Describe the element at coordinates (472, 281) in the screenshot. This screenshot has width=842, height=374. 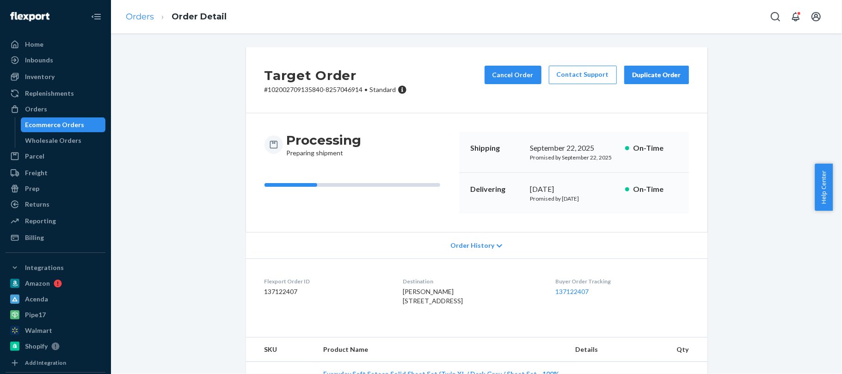
I see `dt: Destination` at that location.